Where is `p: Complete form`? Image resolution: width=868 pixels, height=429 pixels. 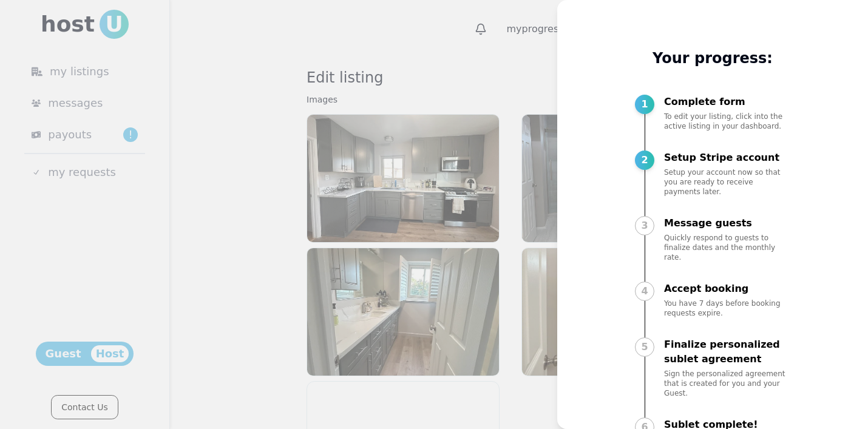
p: Complete form is located at coordinates (727, 102).